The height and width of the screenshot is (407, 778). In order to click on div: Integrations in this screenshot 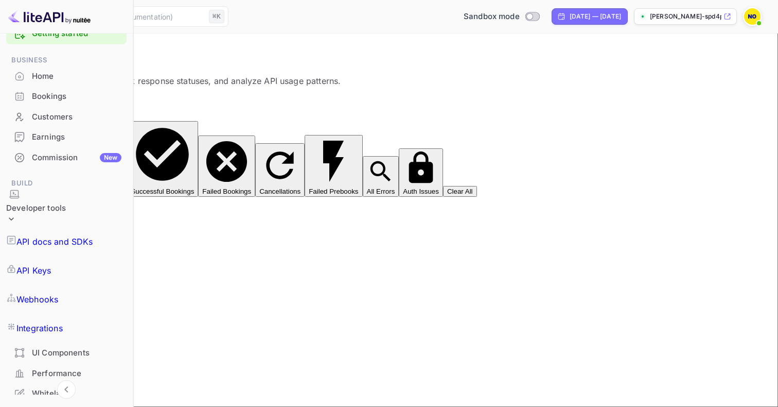, I will do `click(66, 328)`.